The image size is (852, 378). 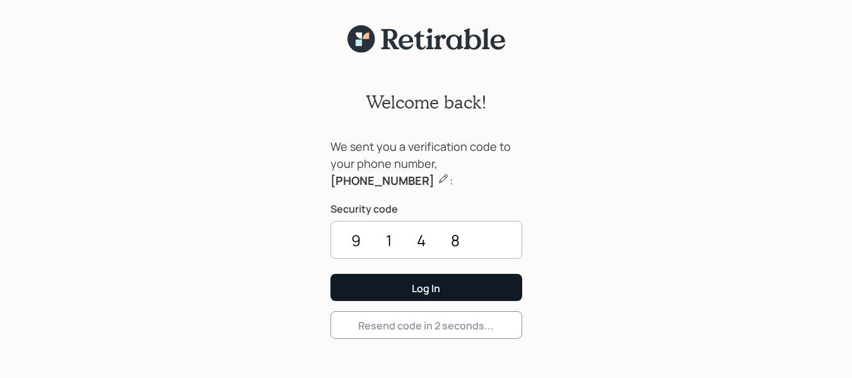 What do you see at coordinates (426, 209) in the screenshot?
I see `label: Security code` at bounding box center [426, 209].